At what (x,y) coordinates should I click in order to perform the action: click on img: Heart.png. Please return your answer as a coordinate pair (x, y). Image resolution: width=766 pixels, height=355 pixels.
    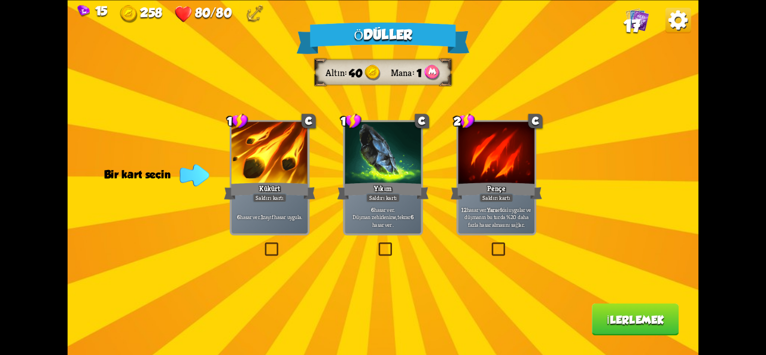
    Looking at the image, I should click on (184, 14).